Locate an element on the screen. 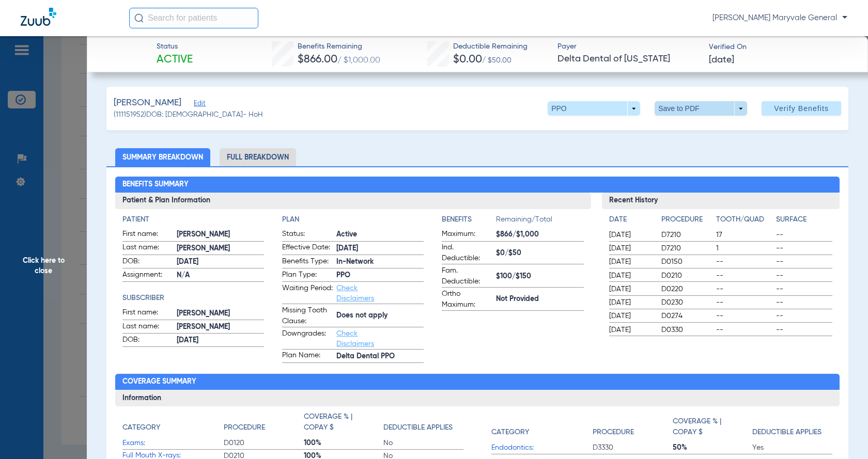 The height and width of the screenshot is (459, 868). h4: Subscriber is located at coordinates (193, 298).